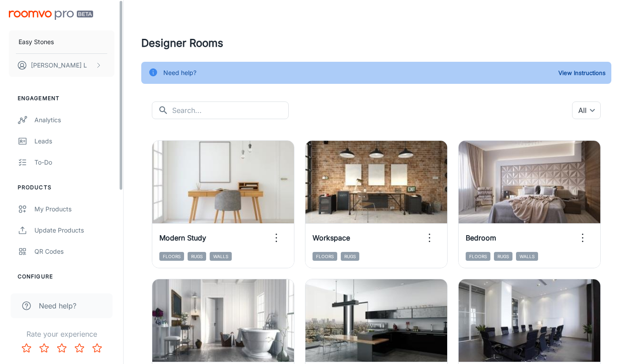 The width and height of the screenshot is (629, 364). Describe the element at coordinates (183, 238) in the screenshot. I see `h6: Modern Study` at that location.